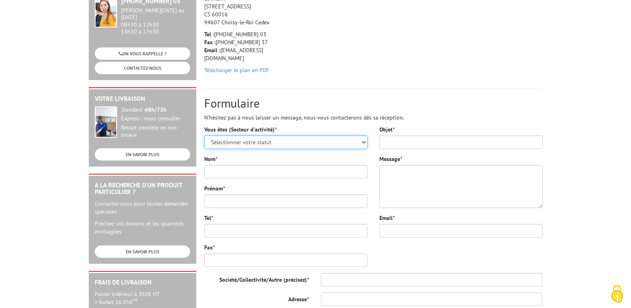 This screenshot has height=308, width=631. What do you see at coordinates (156, 119) in the screenshot?
I see `div: Express : nous consulter` at bounding box center [156, 119].